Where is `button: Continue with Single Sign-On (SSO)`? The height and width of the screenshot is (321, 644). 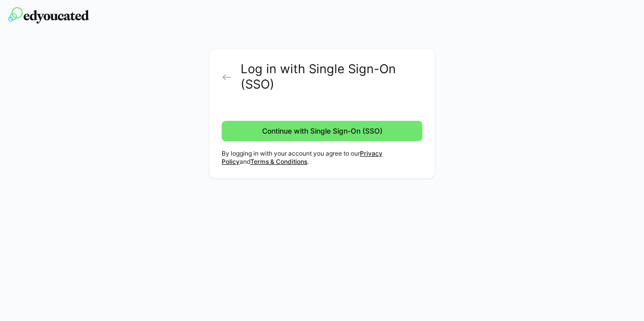
button: Continue with Single Sign-On (SSO) is located at coordinates (322, 131).